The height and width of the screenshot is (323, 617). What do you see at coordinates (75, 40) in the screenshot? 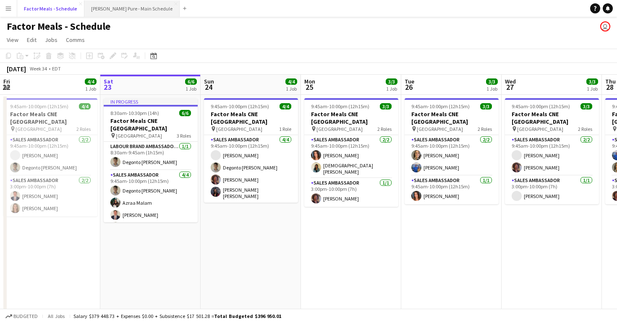
I see `span: Comms` at bounding box center [75, 40].